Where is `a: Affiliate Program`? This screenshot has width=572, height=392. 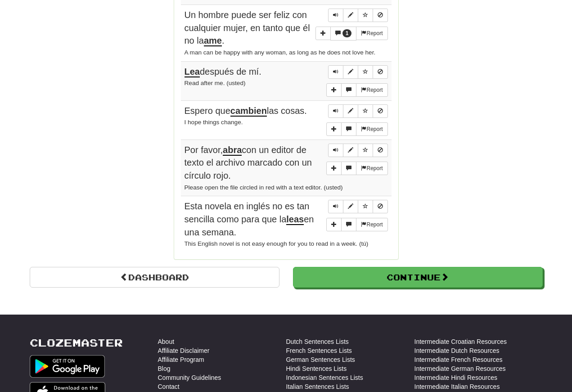
a: Affiliate Program is located at coordinates (181, 360).